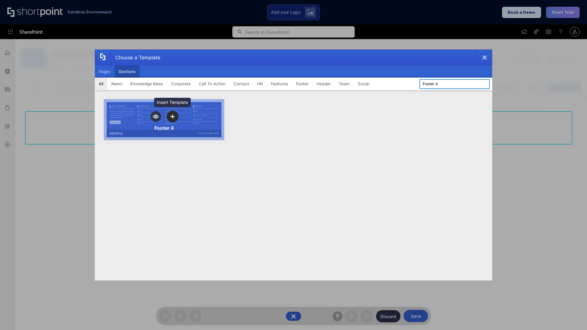 The width and height of the screenshot is (587, 330). What do you see at coordinates (260, 84) in the screenshot?
I see `button: HR` at bounding box center [260, 84].